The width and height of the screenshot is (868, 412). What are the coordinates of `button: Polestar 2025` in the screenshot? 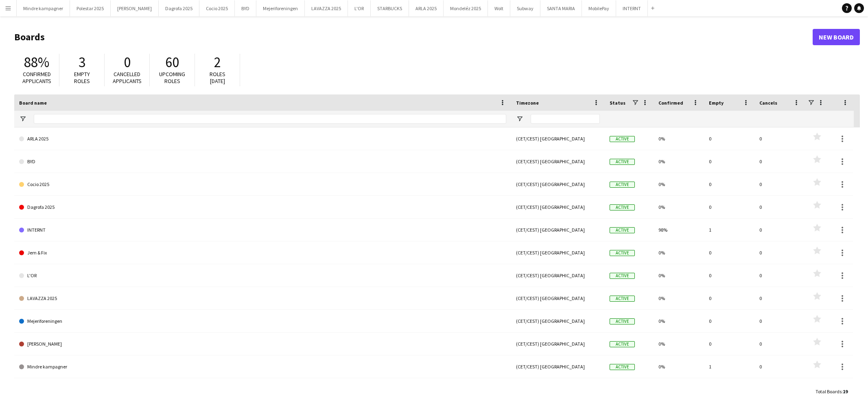 It's located at (90, 8).